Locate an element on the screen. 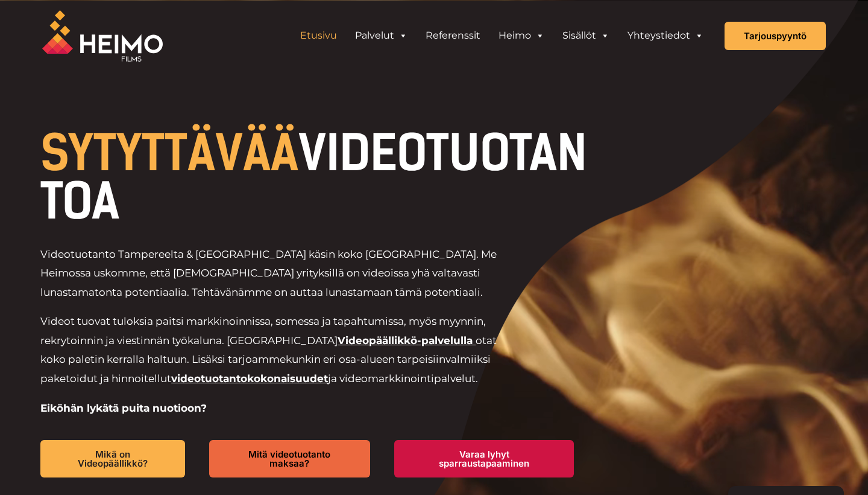 The height and width of the screenshot is (495, 868). a: Varaa lyhyt sparraustapaaminen is located at coordinates (484, 459).